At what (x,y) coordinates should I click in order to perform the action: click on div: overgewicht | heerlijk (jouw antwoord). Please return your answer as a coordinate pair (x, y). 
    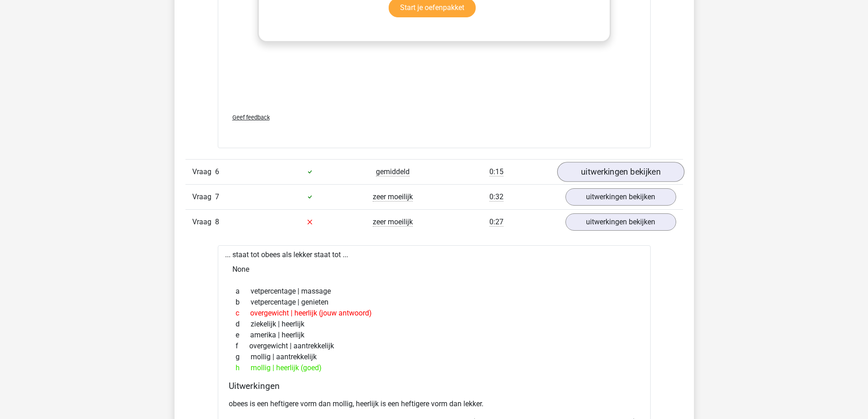
    Looking at the image, I should click on (434, 313).